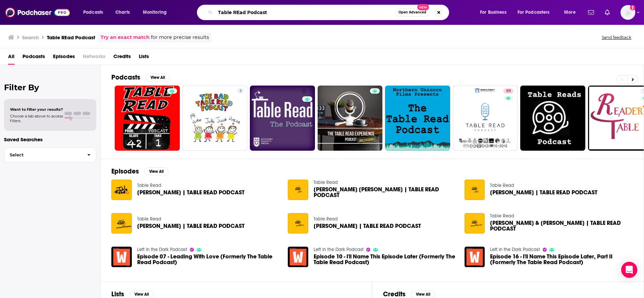  I want to click on a: Episode 07 - Leading With Love (Formerly The Table Read Podcast), so click(121, 257).